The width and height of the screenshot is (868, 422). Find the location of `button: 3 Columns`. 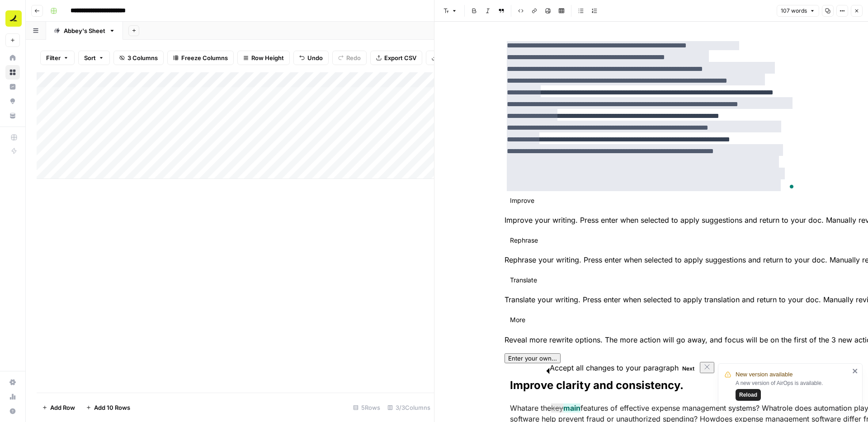

button: 3 Columns is located at coordinates (138, 58).